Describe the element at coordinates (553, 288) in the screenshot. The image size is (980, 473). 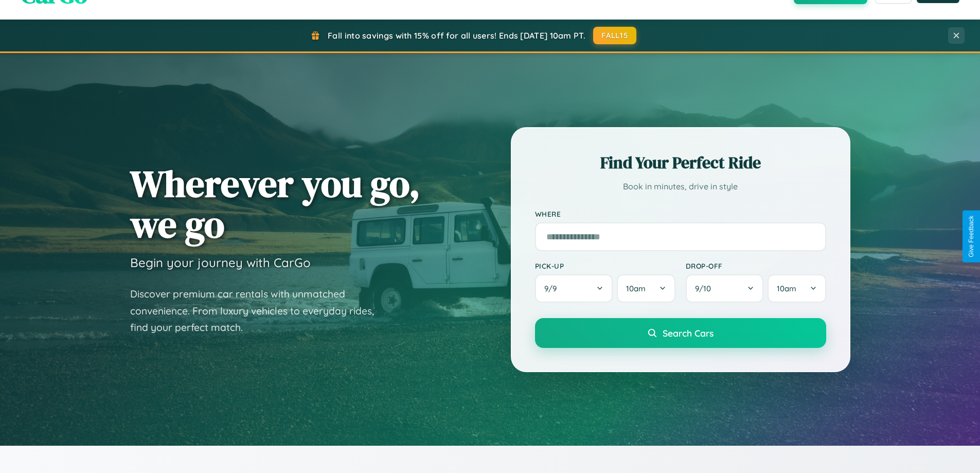
I see `span: 9 / 9` at that location.